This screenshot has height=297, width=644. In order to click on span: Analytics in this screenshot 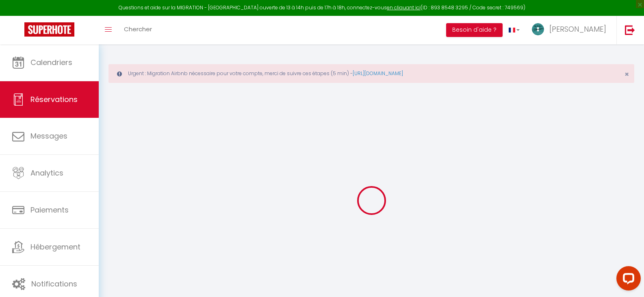, I will do `click(47, 172)`.